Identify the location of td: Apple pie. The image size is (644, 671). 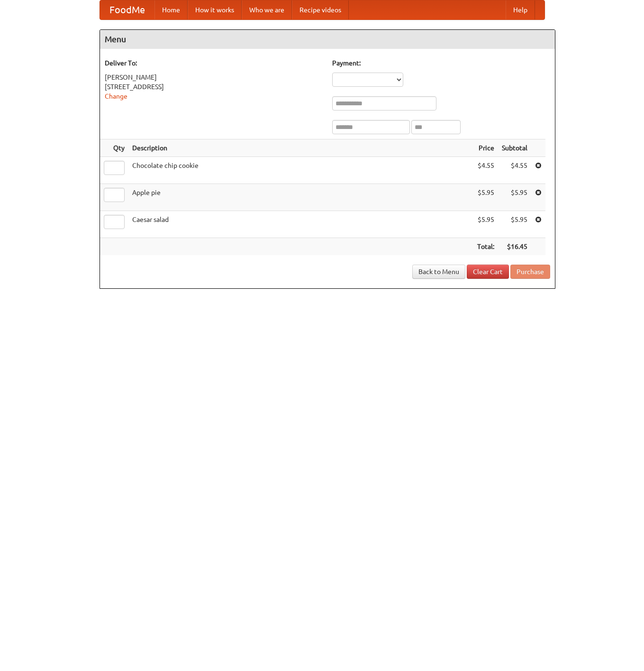
(301, 197).